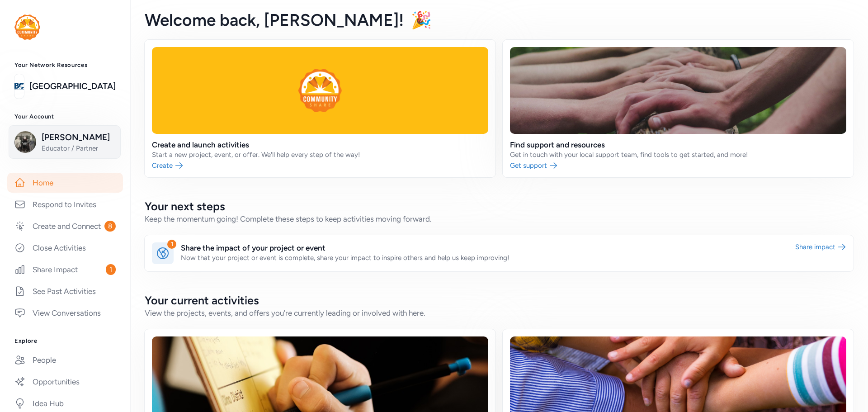 The width and height of the screenshot is (868, 412). I want to click on a: Share Impact1, so click(65, 269).